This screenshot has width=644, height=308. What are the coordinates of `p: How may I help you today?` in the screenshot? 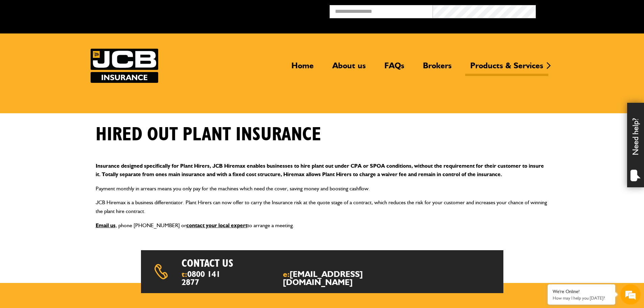 It's located at (582, 298).